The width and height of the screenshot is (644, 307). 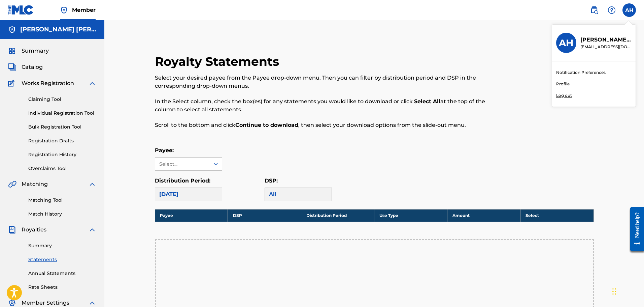 I want to click on a: Notification Preferences, so click(x=581, y=73).